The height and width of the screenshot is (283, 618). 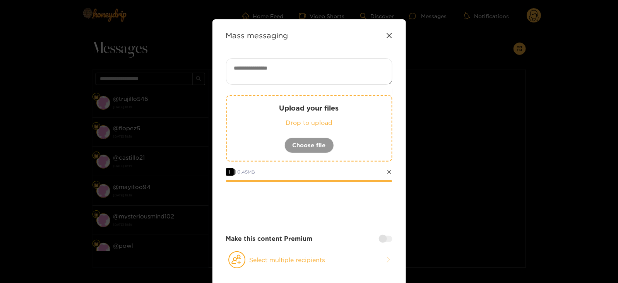 I want to click on p: Upload your files, so click(x=309, y=108).